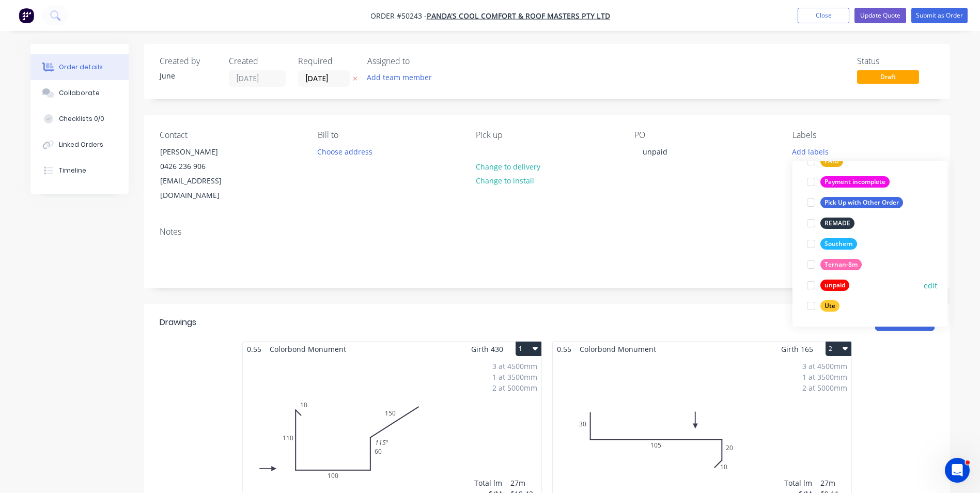 This screenshot has height=493, width=980. I want to click on div: PO, so click(705, 135).